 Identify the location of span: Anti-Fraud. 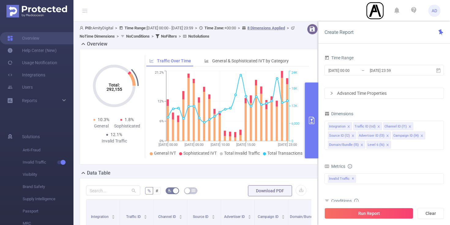
(48, 150).